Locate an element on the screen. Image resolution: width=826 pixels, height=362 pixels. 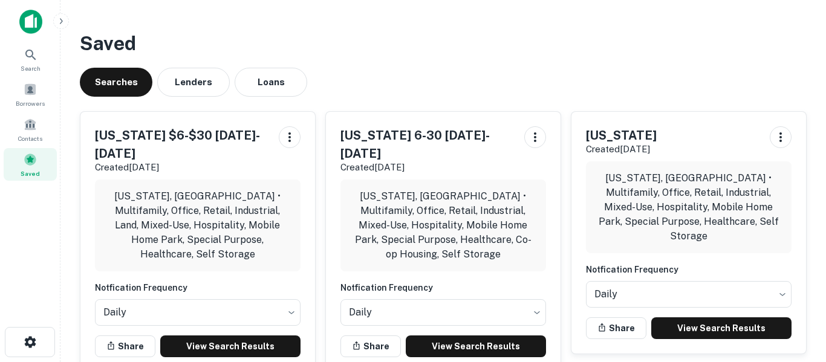
div: Contacts is located at coordinates (30, 129).